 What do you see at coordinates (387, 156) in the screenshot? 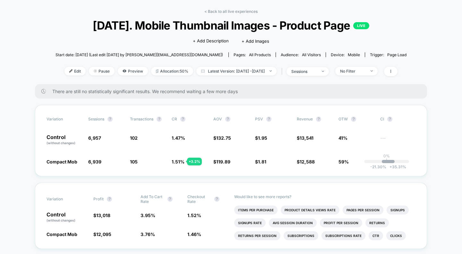
I see `p: 0%` at bounding box center [387, 156].